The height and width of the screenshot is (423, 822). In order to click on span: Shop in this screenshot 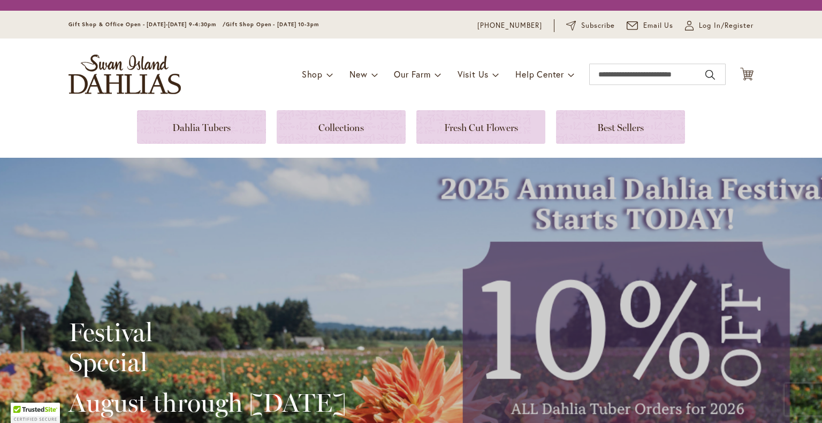, I will do `click(312, 74)`.